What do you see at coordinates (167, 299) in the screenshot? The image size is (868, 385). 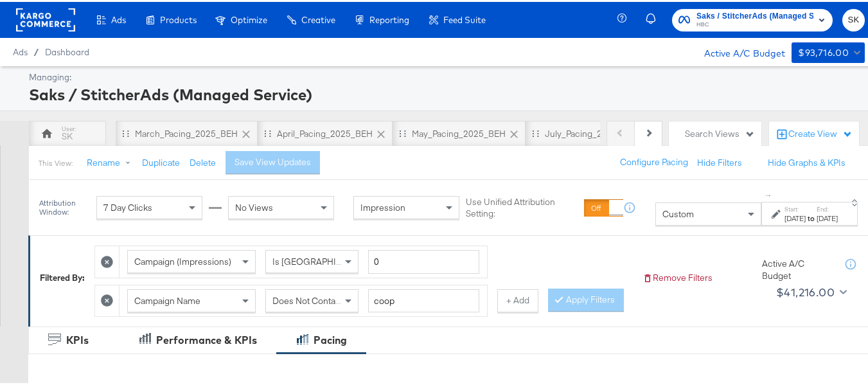 I see `span: Campaign Name` at bounding box center [167, 299].